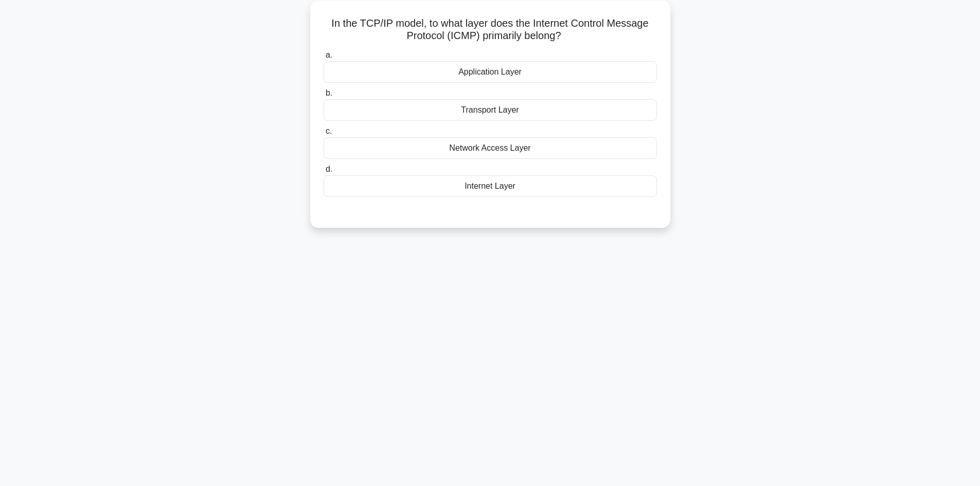 This screenshot has width=980, height=486. What do you see at coordinates (329, 55) in the screenshot?
I see `span: a.` at bounding box center [329, 55].